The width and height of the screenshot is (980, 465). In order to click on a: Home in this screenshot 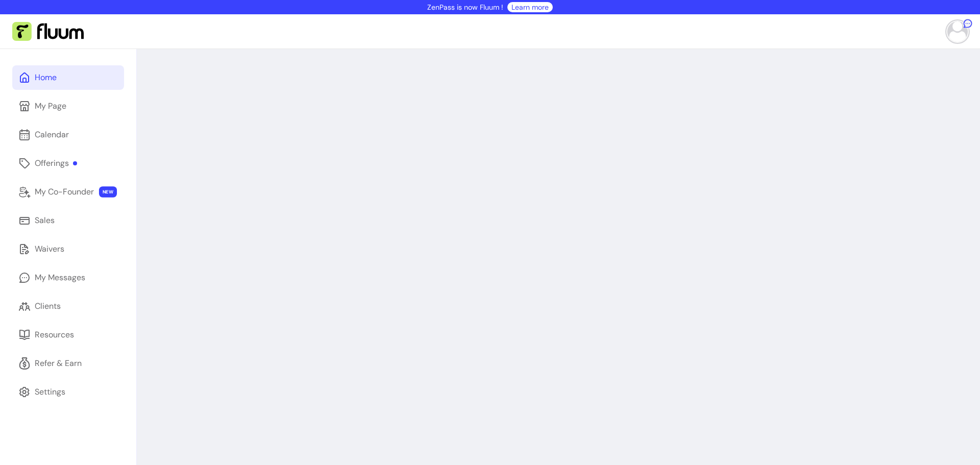, I will do `click(68, 77)`.